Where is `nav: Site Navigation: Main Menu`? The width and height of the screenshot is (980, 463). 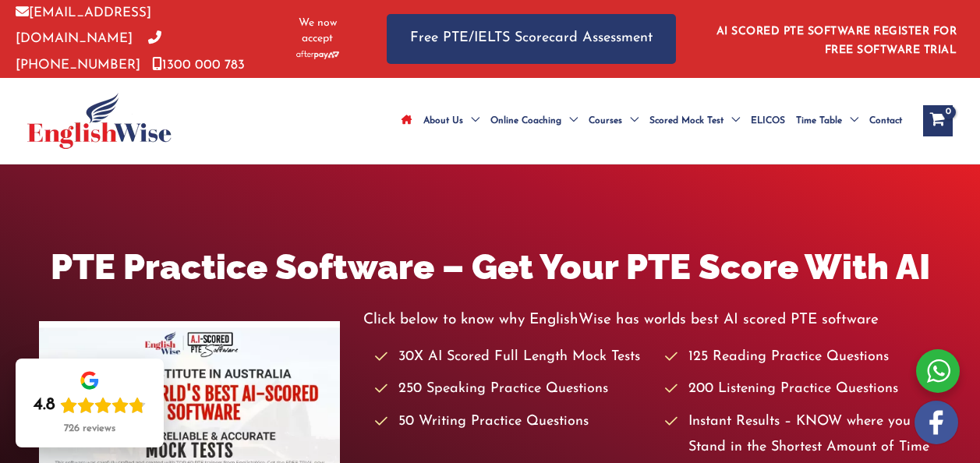 nav: Site Navigation: Main Menu is located at coordinates (652, 121).